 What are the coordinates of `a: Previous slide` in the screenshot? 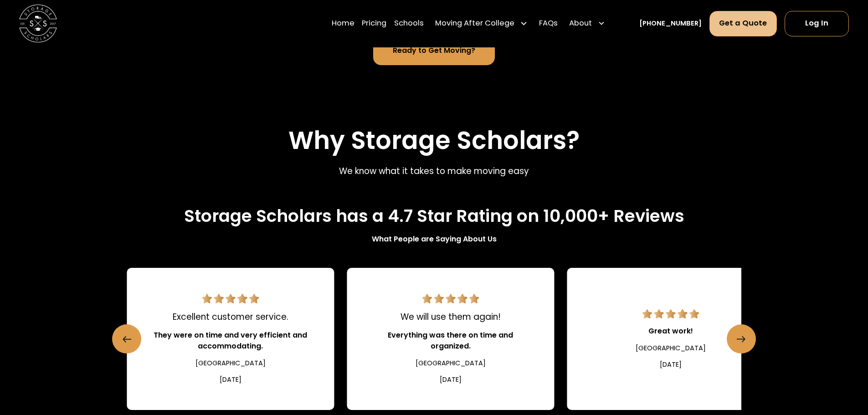 It's located at (126, 339).